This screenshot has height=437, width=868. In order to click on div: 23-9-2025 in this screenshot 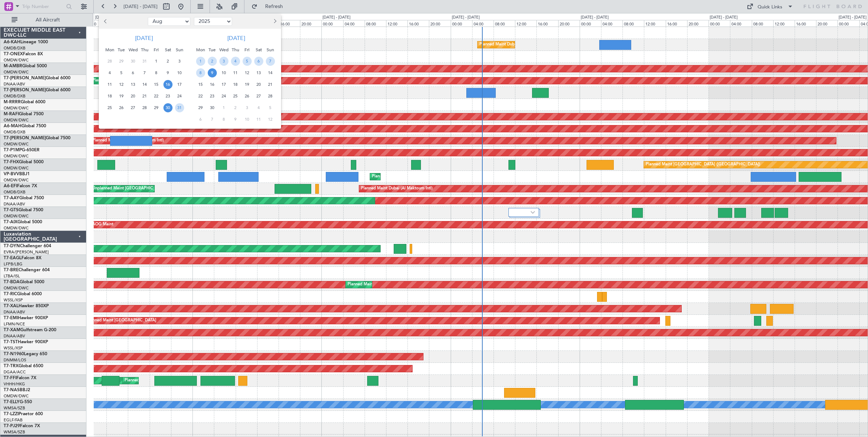, I will do `click(212, 96)`.